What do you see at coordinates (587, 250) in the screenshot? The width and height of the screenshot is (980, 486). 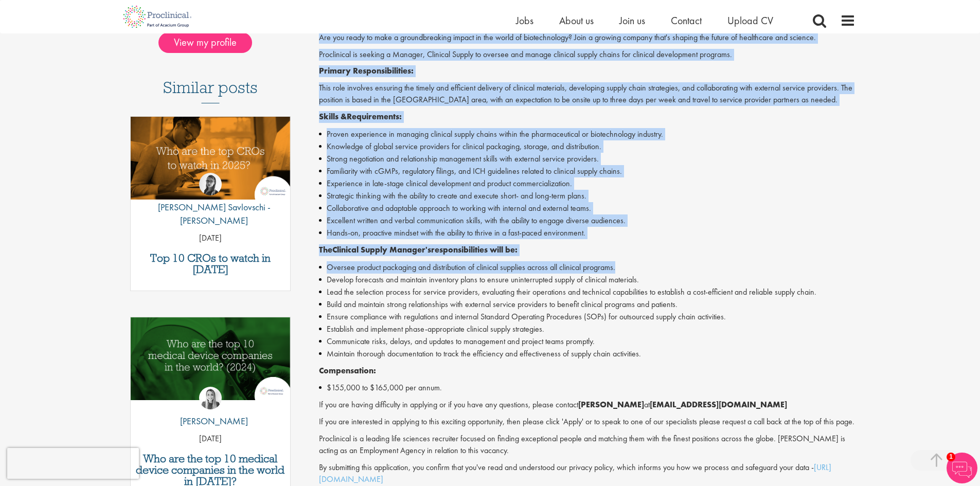 I see `div: Job description` at bounding box center [587, 250].